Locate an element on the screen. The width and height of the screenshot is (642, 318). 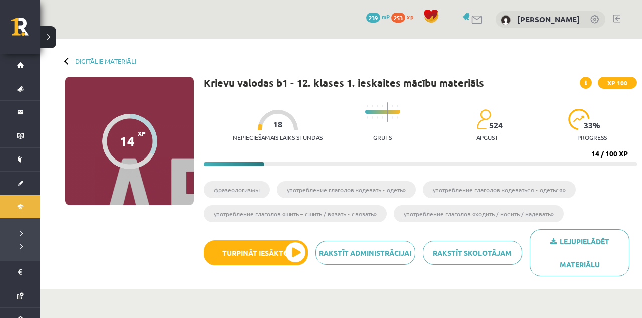
img: students-c634bb4e5e11cddfef0936a35e636f08e4e9abd3cc4e673bd6f9a4125e45ecb1.svg is located at coordinates (484, 119).